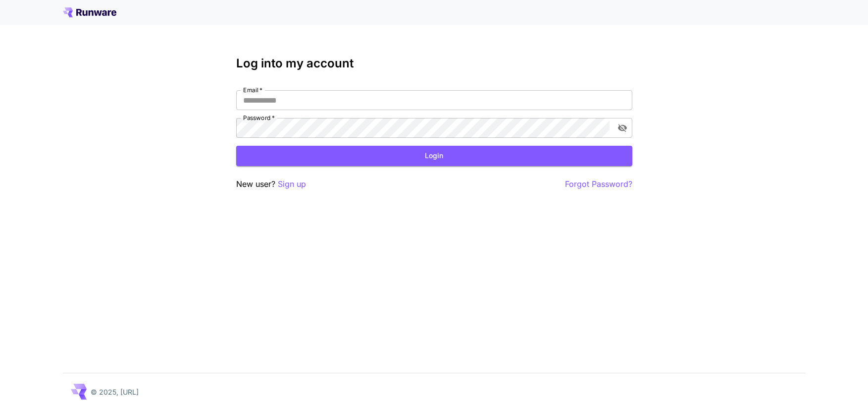 The image size is (868, 410). Describe the element at coordinates (434, 63) in the screenshot. I see `h3: Log into my account` at that location.